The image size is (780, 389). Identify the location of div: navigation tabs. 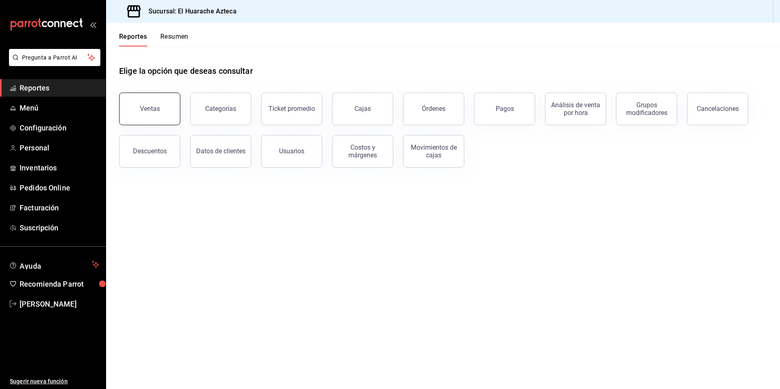
(154, 40).